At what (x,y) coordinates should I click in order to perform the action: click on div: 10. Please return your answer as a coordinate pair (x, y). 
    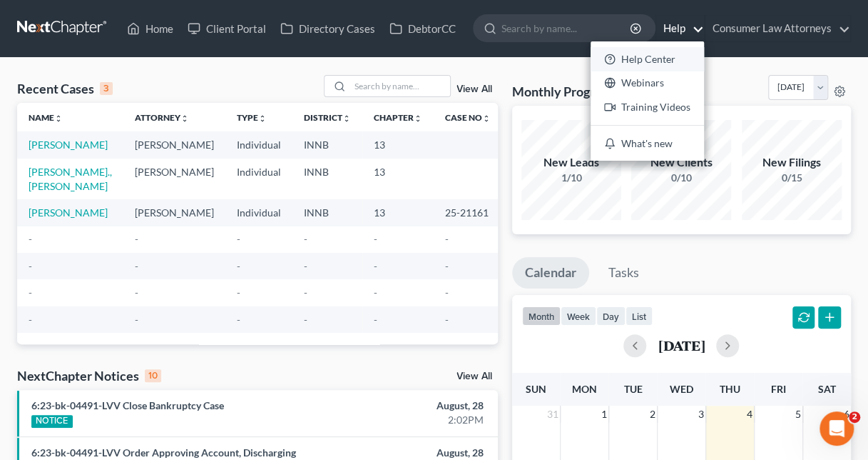
    Looking at the image, I should click on (153, 375).